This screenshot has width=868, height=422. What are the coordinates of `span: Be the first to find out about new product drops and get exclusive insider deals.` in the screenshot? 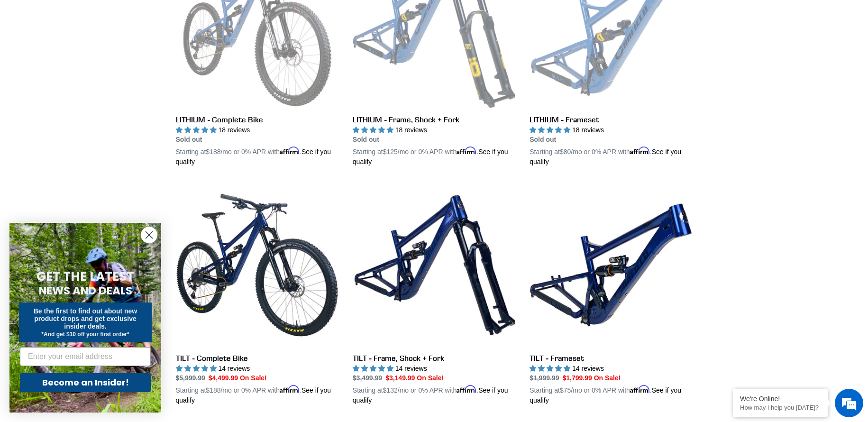 It's located at (86, 319).